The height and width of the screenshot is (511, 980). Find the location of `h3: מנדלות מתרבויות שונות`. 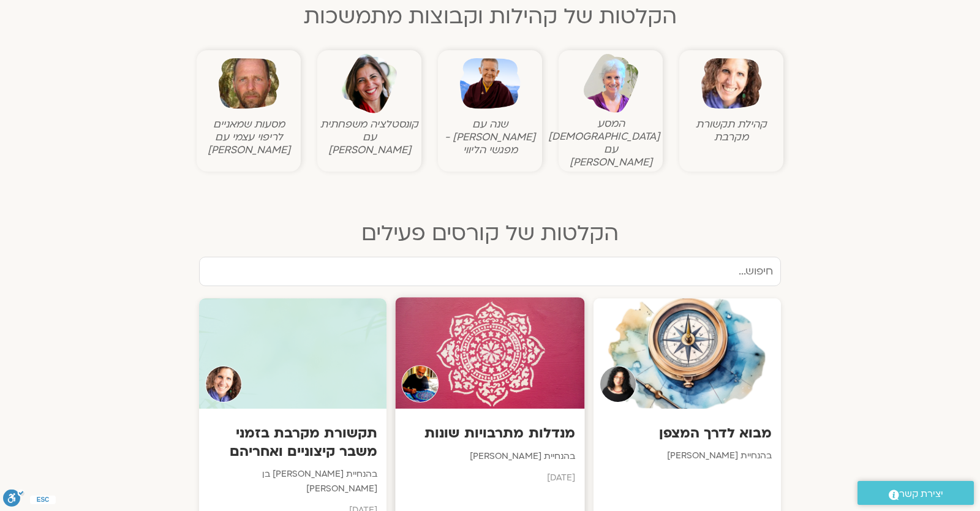

h3: מנדלות מתרבויות שונות is located at coordinates (490, 433).